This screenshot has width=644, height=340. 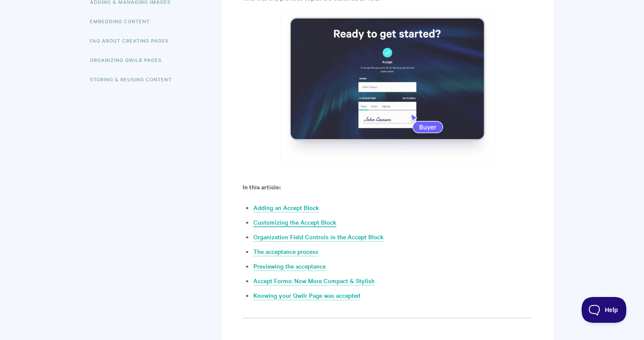 I want to click on a: Previewing the acceptance, so click(x=290, y=266).